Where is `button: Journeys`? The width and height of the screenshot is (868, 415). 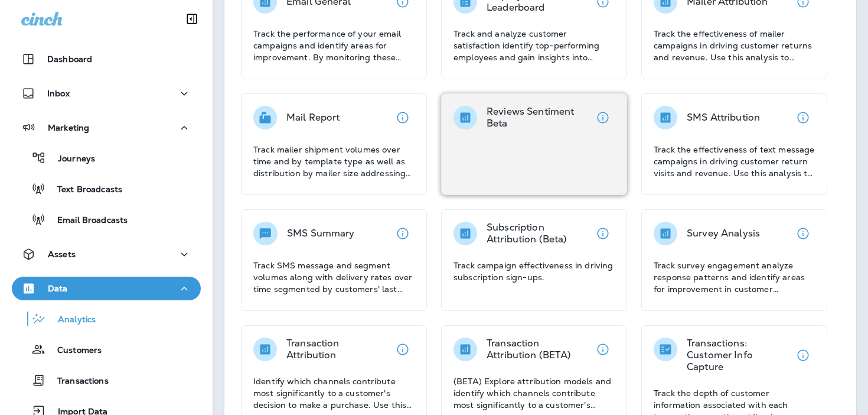 button: Journeys is located at coordinates (107, 158).